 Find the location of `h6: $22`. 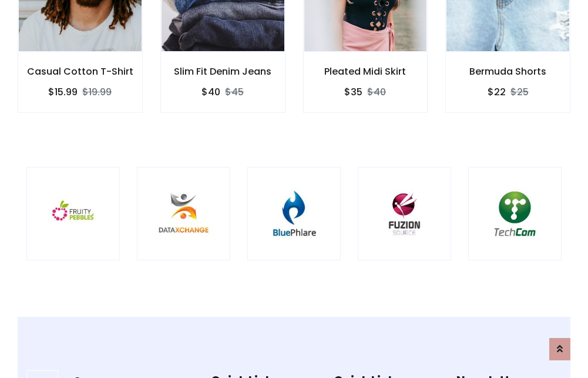

h6: $22 is located at coordinates (497, 92).